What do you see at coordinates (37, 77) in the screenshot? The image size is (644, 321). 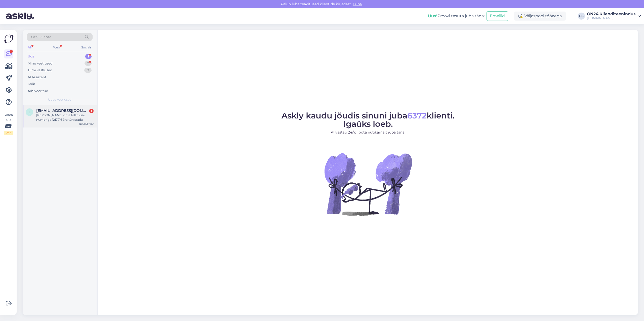 I see `div: AI Assistent` at bounding box center [37, 77].